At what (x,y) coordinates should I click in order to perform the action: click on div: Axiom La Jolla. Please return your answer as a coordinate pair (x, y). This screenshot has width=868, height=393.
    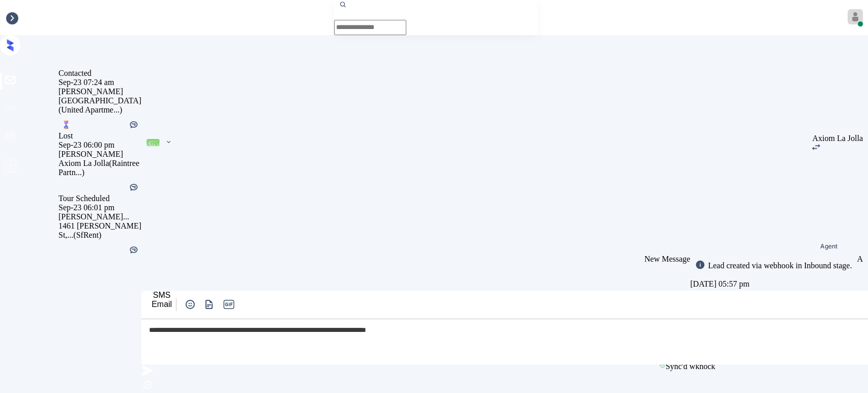
    Looking at the image, I should click on (838, 139).